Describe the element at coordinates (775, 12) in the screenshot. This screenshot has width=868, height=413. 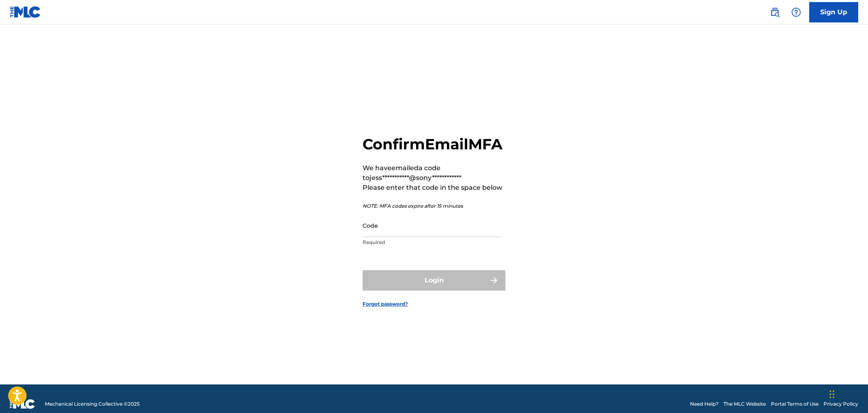
I see `img: search` at that location.